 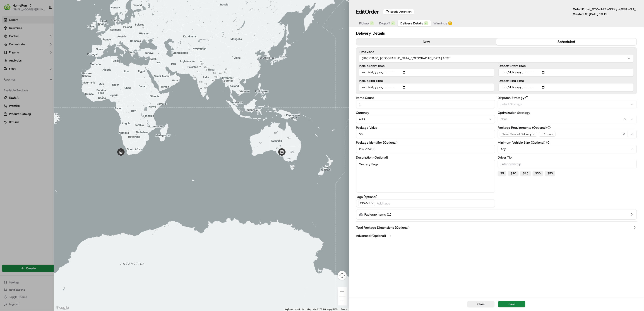 What do you see at coordinates (342, 276) in the screenshot?
I see `button: Map camera controls` at bounding box center [342, 276].